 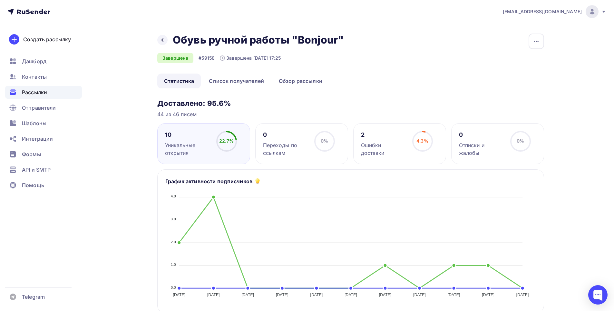 What do you see at coordinates (207, 58) in the screenshot?
I see `div: #59158` at bounding box center [207, 58].